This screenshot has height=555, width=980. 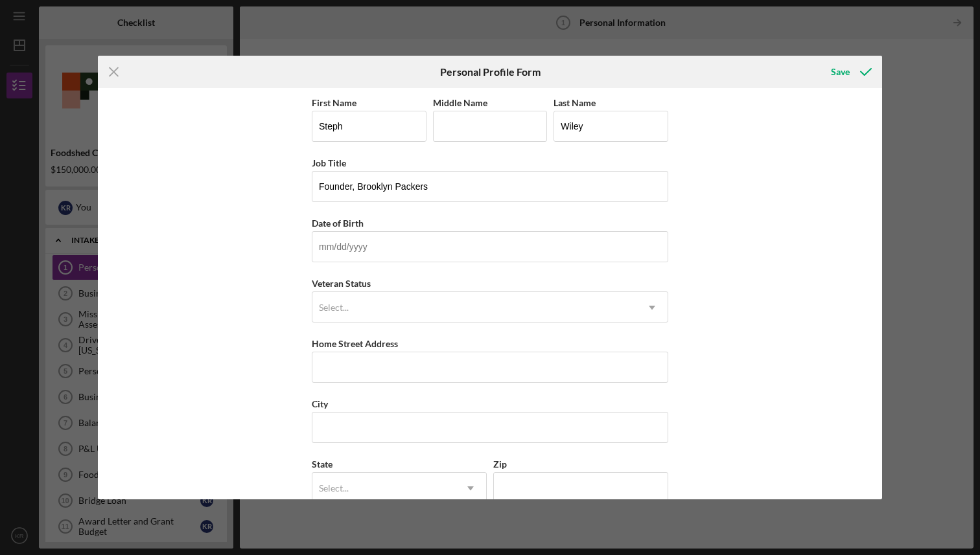 I want to click on h6: Personal Profile Form, so click(x=490, y=72).